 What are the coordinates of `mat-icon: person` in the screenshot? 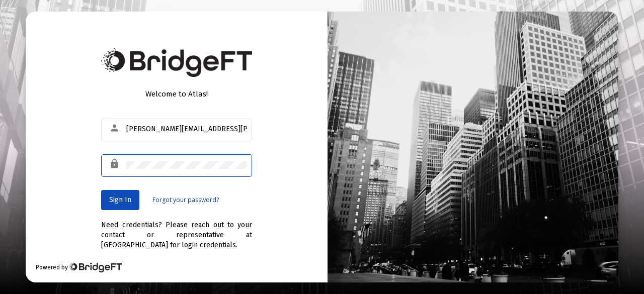 It's located at (115, 128).